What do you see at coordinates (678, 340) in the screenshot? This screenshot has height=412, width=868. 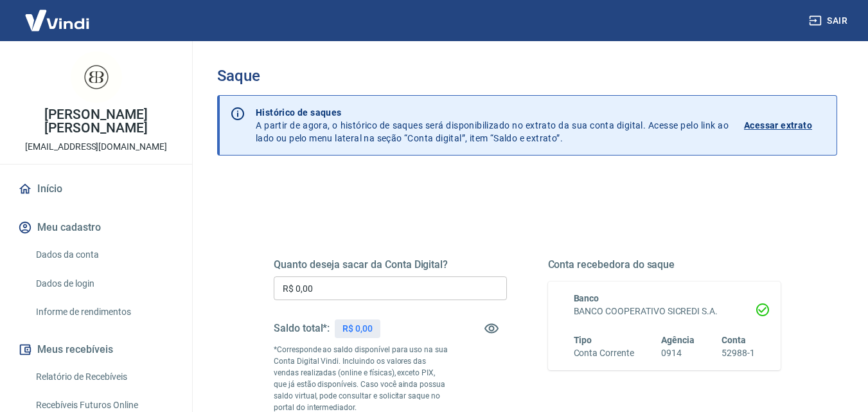 I see `span: Agência` at bounding box center [678, 340].